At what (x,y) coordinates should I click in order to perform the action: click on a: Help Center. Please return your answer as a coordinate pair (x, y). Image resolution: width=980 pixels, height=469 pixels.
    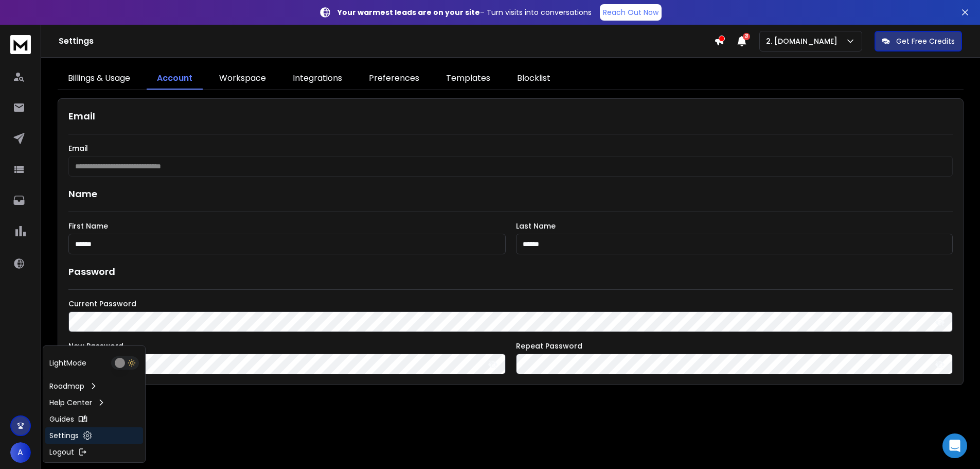
    Looking at the image, I should click on (94, 403).